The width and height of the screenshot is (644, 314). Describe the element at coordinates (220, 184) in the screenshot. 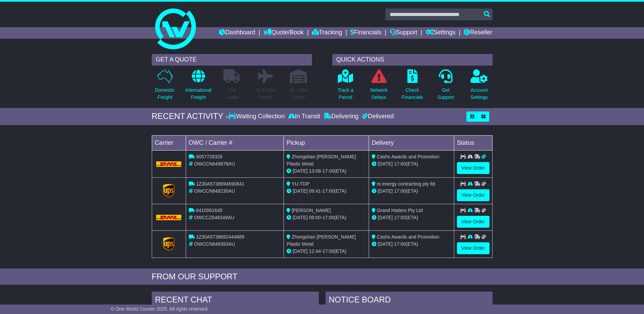

I see `span: 1Z30A5738694690841` at that location.